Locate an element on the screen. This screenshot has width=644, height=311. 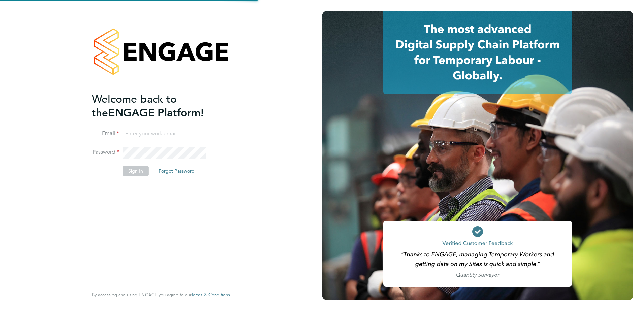
h2: ENGAGE Platform! is located at coordinates (158, 106).